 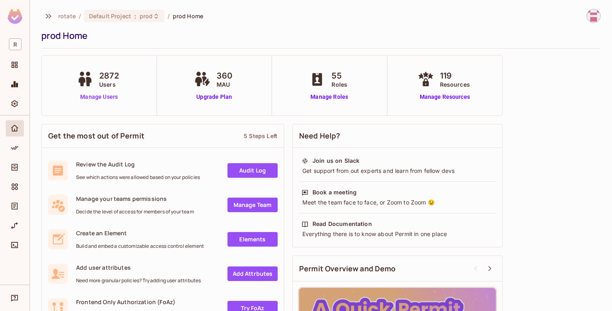 I want to click on span: Frontend Only Authorization (FoAz), so click(x=125, y=301).